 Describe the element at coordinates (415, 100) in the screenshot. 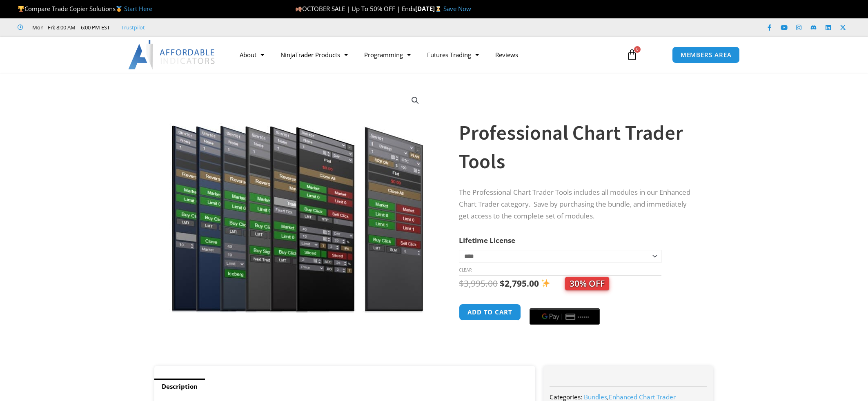

I see `a: View full-screen image gallery` at that location.